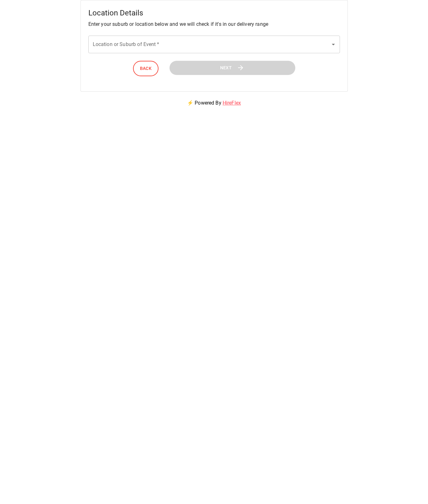  I want to click on p: Enter your suburb or location below and we will check if it's in our delivery range, so click(214, 24).